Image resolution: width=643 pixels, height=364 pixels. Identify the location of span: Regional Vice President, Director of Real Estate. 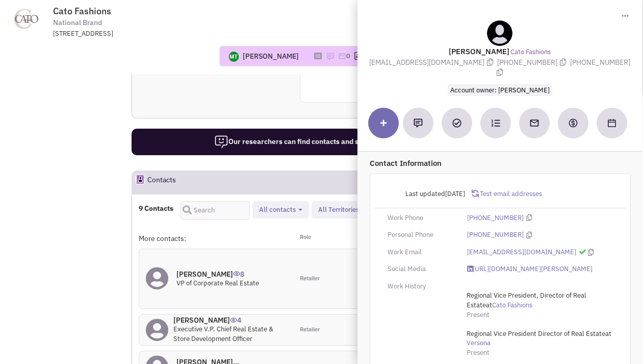
(526, 300).